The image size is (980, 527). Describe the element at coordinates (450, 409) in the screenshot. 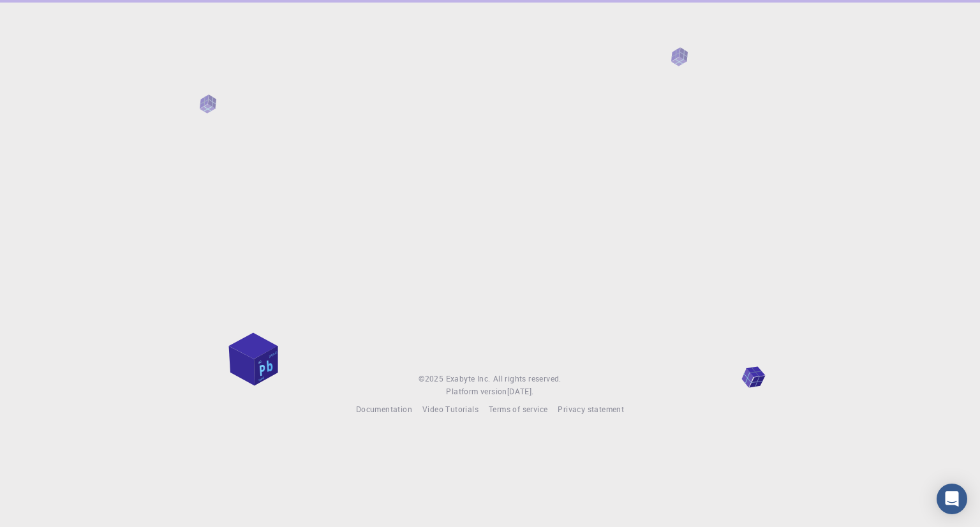

I see `a: Video Tutorials` at that location.